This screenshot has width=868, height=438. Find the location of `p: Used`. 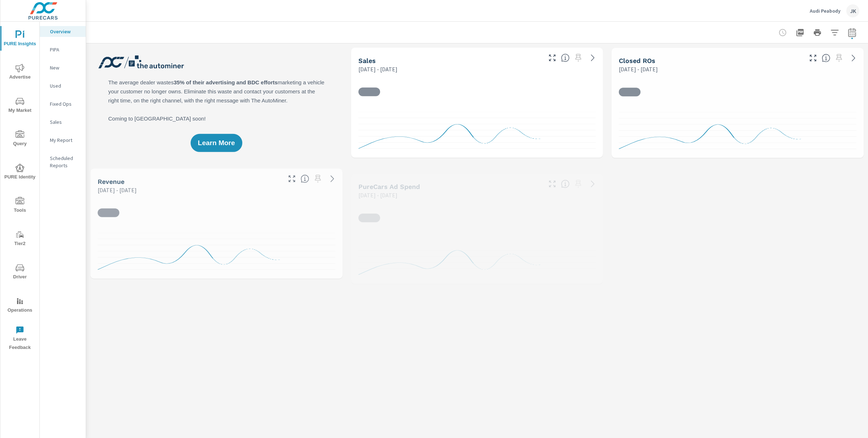

p: Used is located at coordinates (65, 86).